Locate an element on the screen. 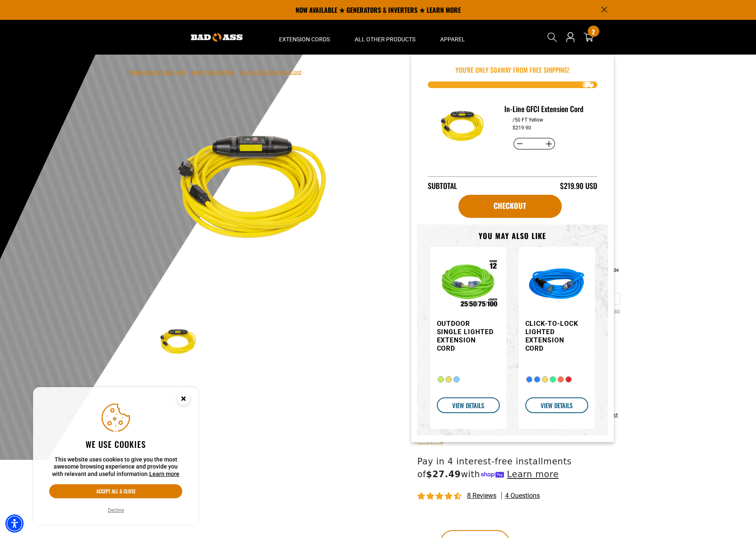 The width and height of the screenshot is (756, 538). input: Quantity for In-Line GFCI Extension Cord is located at coordinates (534, 144).